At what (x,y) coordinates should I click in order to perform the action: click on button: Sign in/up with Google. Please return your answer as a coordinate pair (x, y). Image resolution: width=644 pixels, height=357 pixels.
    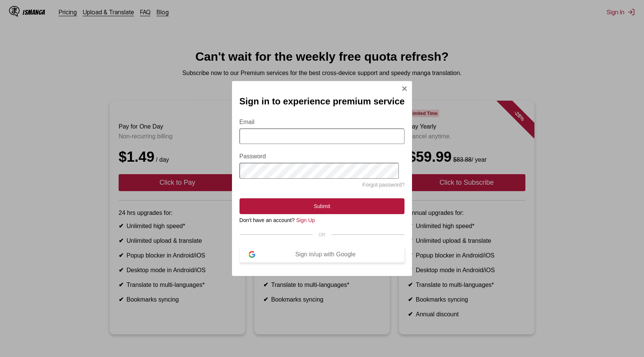
    Looking at the image, I should click on (322, 254).